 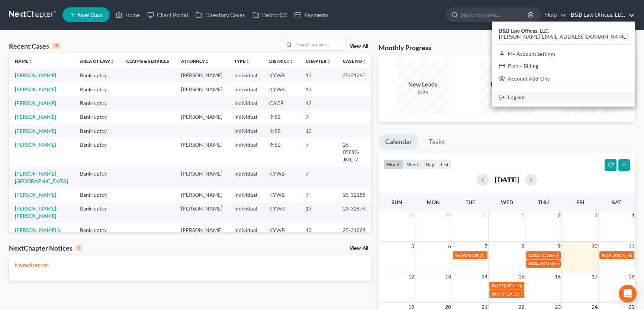 What do you see at coordinates (558, 277) in the screenshot?
I see `span: 16` at bounding box center [558, 277].